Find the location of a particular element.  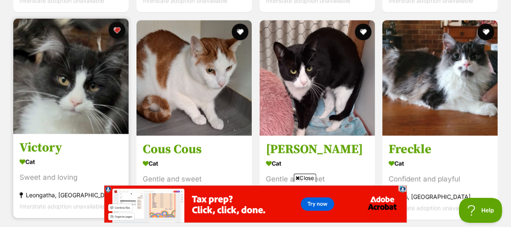

div: Confident and playful is located at coordinates (440, 179).